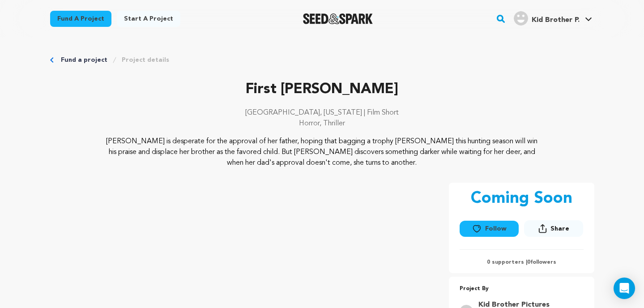 The image size is (644, 308). I want to click on p: Horror, Thriller, so click(322, 124).